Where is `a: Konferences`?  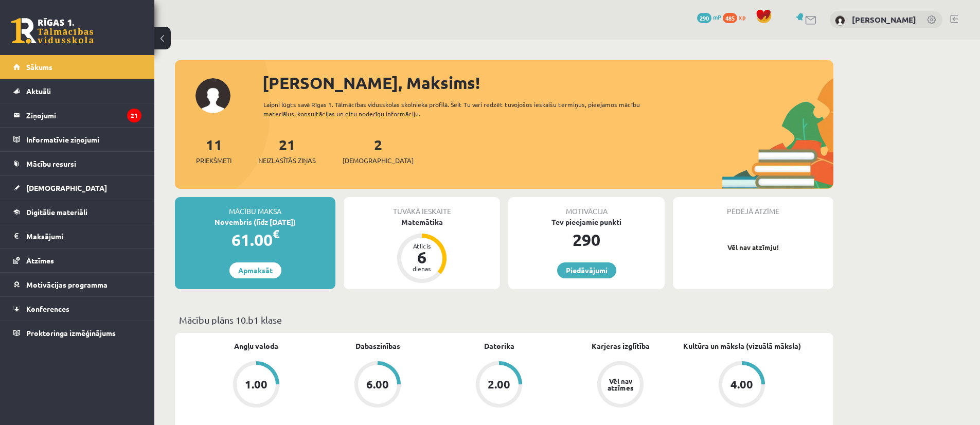 a: Konferences is located at coordinates (77, 309).